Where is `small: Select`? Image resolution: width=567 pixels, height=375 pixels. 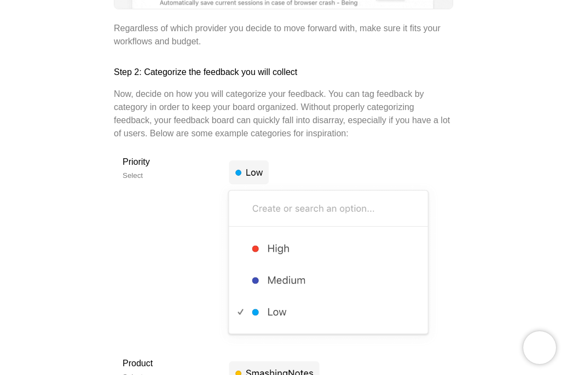 small: Select is located at coordinates (132, 175).